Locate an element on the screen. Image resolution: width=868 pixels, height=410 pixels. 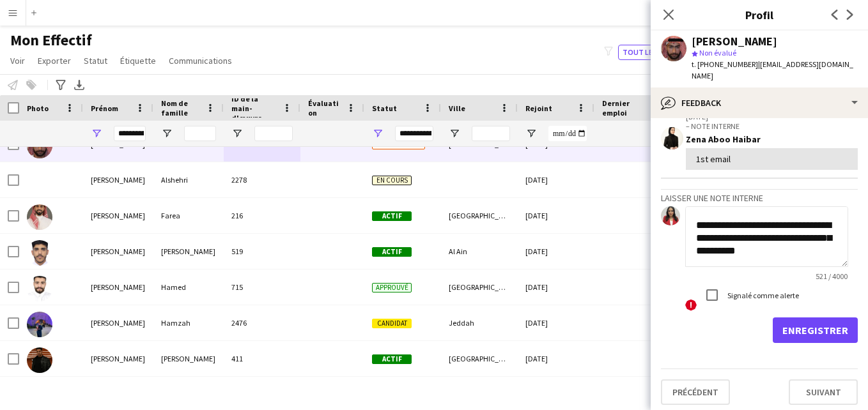
span: Approuvé is located at coordinates (392, 288).